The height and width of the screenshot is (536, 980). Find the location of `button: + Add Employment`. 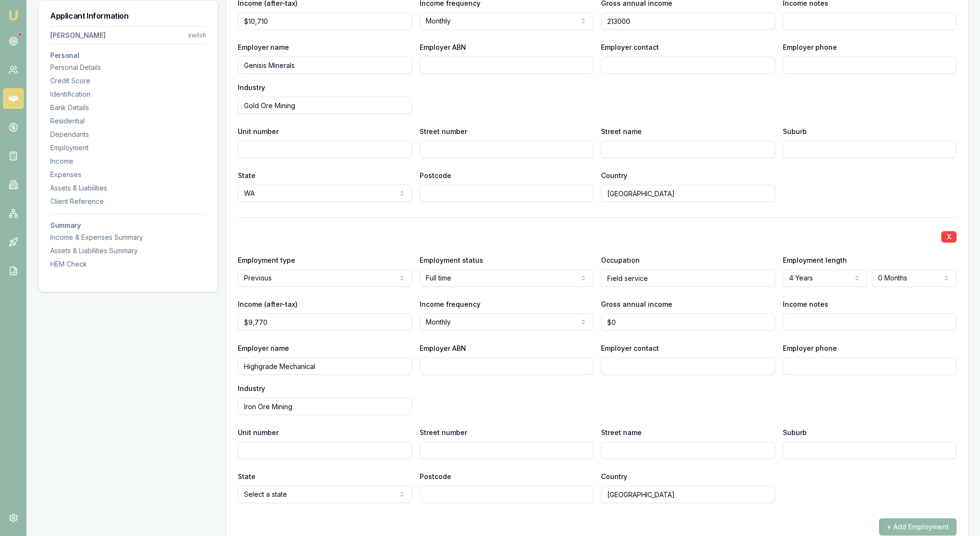

button: + Add Employment is located at coordinates (918, 527).